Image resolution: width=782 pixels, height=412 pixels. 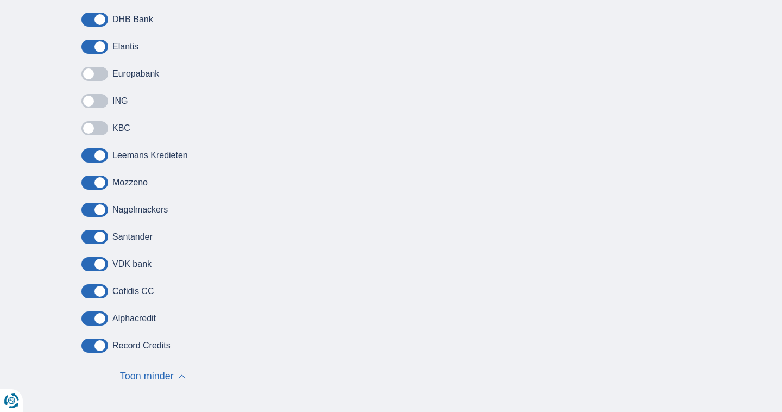 What do you see at coordinates (141, 345) in the screenshot?
I see `label: Record Credits` at bounding box center [141, 345].